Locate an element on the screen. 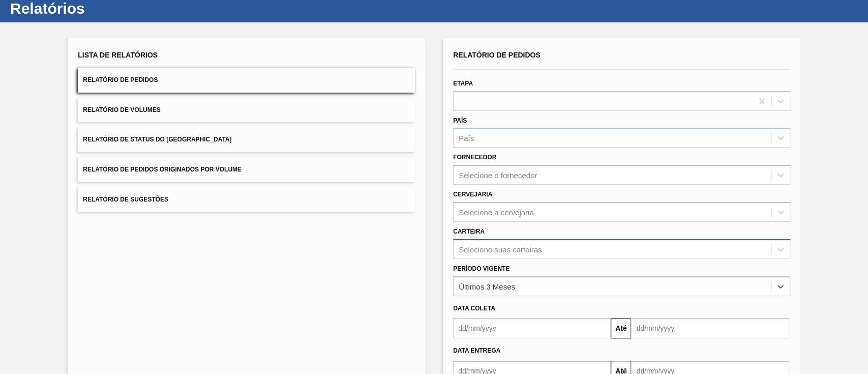 This screenshot has width=868, height=374. button: Relatório de Sugestões is located at coordinates (246, 200).